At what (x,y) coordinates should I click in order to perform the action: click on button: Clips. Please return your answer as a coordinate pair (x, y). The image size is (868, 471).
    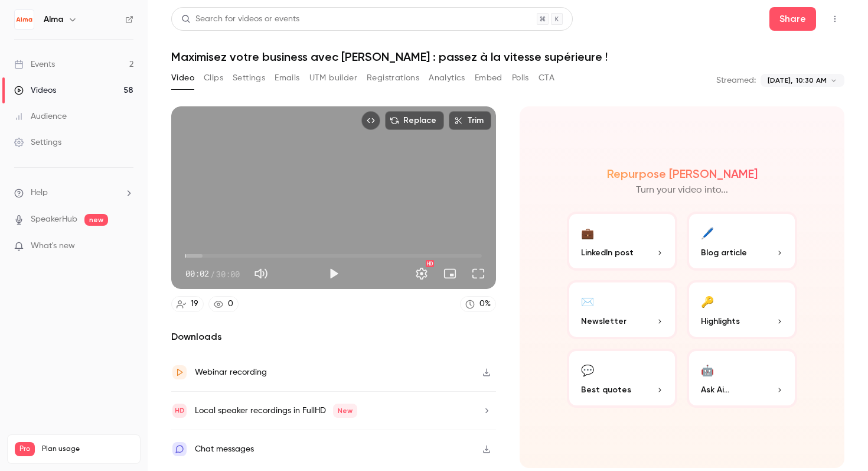
    Looking at the image, I should click on (213, 78).